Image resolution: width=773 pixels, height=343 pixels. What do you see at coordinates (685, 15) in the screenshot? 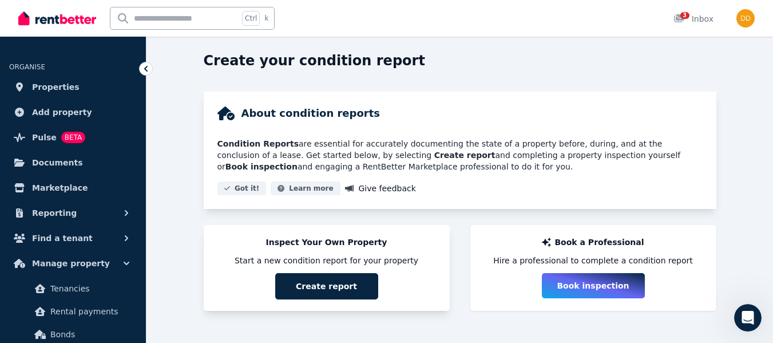
I see `span: 3` at bounding box center [685, 15].